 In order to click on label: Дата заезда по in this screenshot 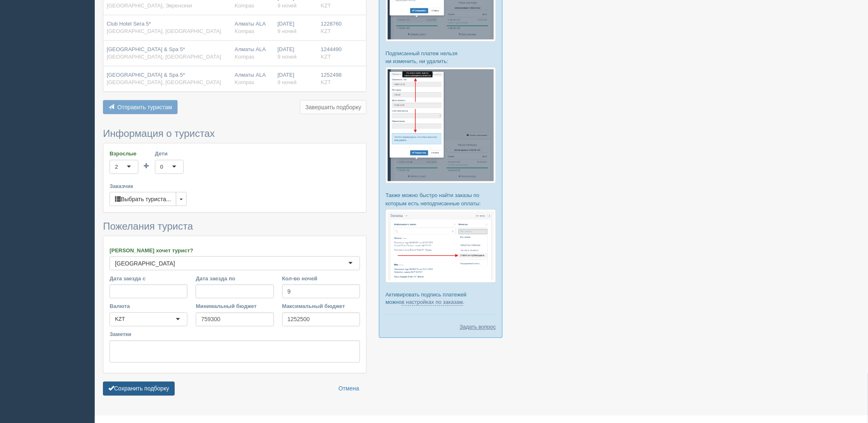, I will do `click(234, 278)`.